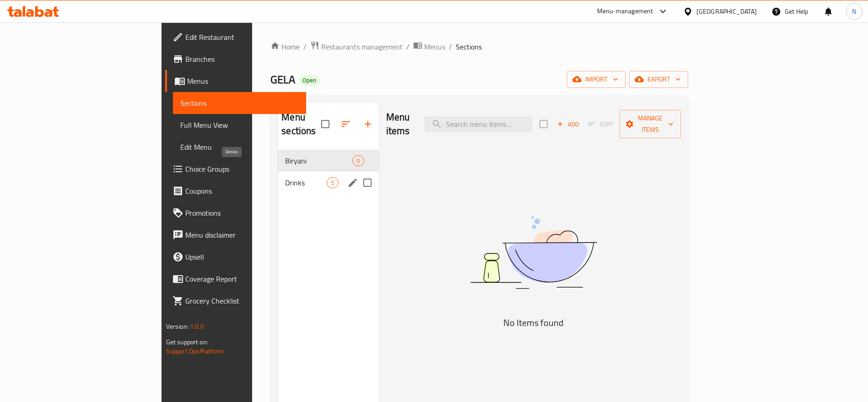 This screenshot has width=868, height=402. Describe the element at coordinates (650, 124) in the screenshot. I see `button: Manage items` at that location.